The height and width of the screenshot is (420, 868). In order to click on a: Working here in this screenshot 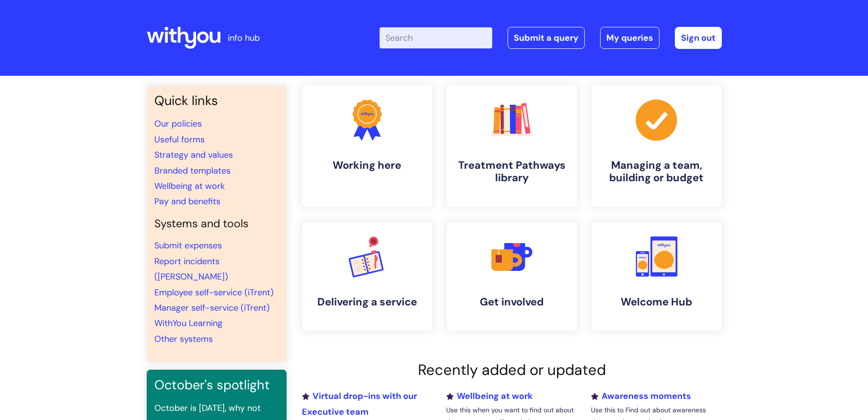, I will do `click(367, 146)`.